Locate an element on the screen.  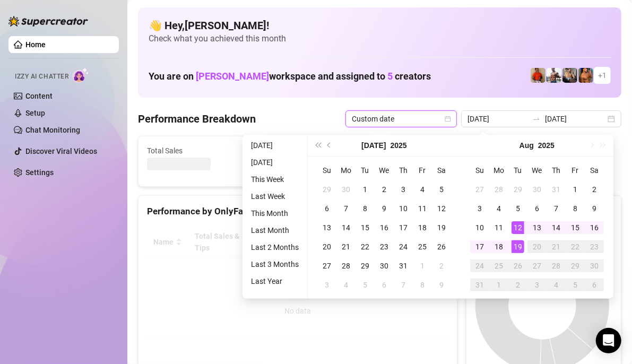
img: logo-BBDzfeDw.svg is located at coordinates (48, 21).